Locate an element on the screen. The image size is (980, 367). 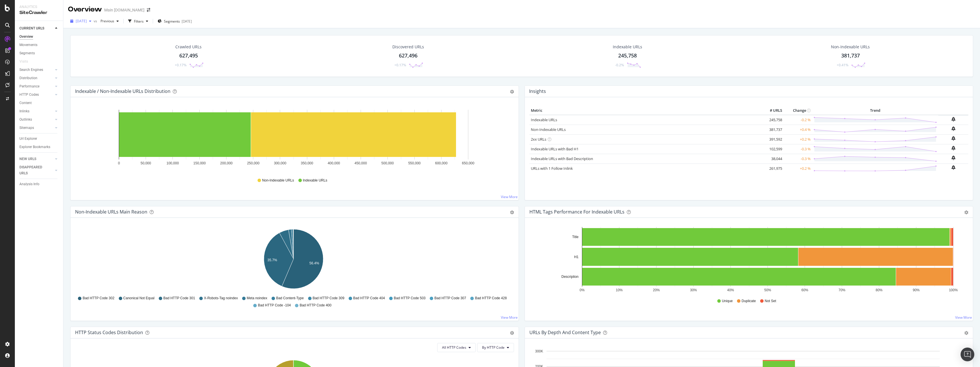
text: 0% is located at coordinates (583, 290).